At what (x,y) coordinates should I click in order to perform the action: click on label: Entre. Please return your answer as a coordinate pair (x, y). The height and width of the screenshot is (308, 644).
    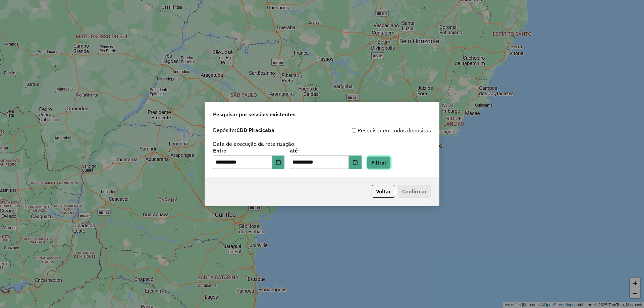
    Looking at the image, I should click on (249, 151).